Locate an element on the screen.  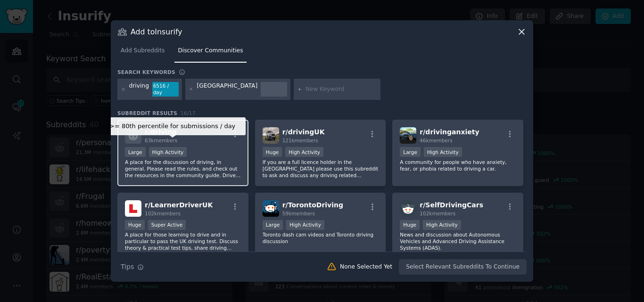
span: Discover Communities is located at coordinates (210, 51).